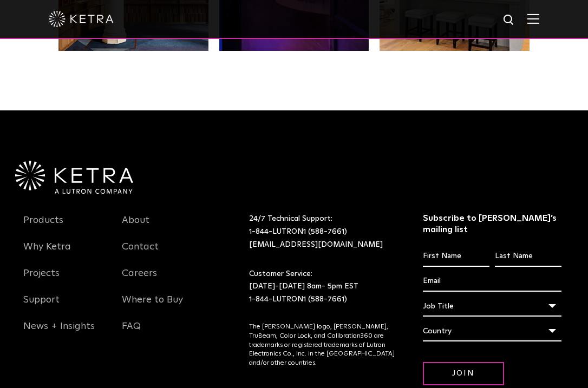 The image size is (588, 388). What do you see at coordinates (59, 332) in the screenshot?
I see `a: News + Insights` at bounding box center [59, 332].